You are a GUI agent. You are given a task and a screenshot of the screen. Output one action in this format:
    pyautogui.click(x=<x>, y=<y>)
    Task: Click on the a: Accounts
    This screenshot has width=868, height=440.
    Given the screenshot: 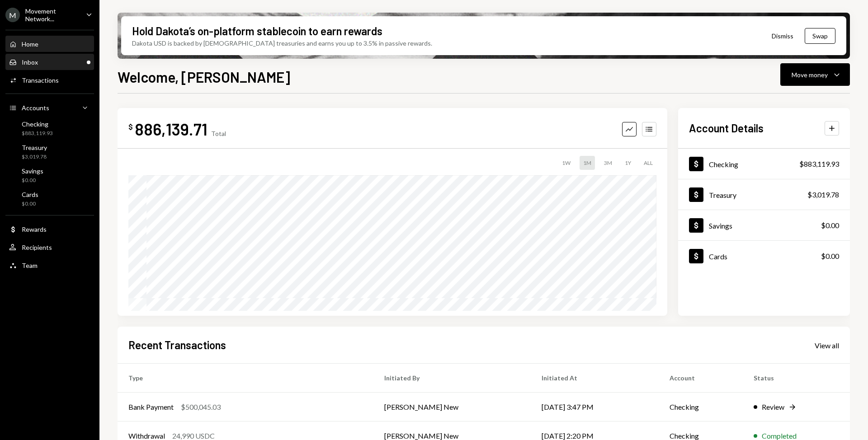 What is the action you would take?
    pyautogui.click(x=49, y=108)
    